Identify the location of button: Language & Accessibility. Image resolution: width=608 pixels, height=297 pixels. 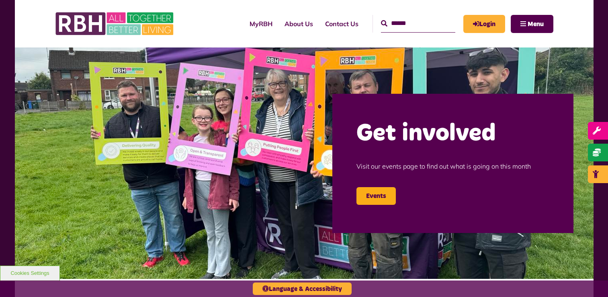
(302, 288).